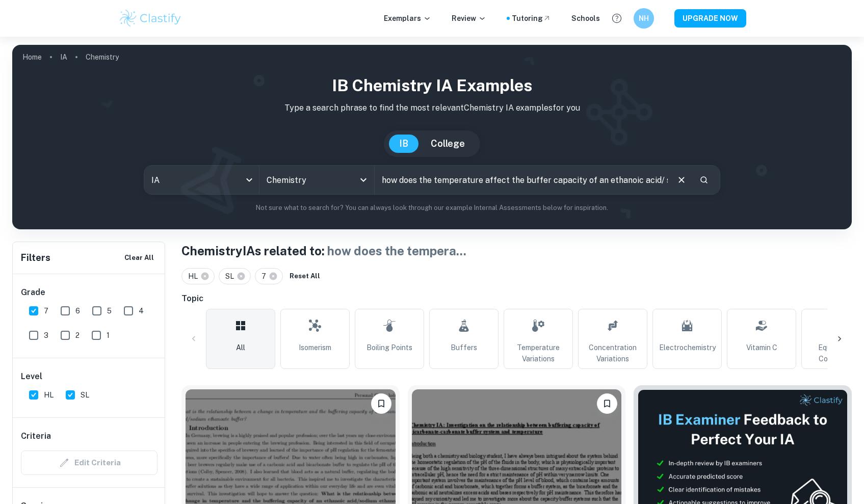  Describe the element at coordinates (681, 180) in the screenshot. I see `button: Clear` at that location.